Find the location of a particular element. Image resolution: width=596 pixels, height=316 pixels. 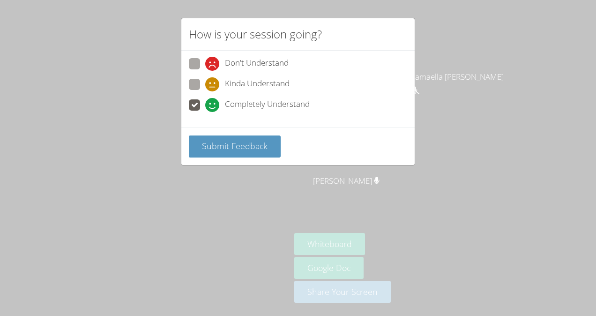

h2: How is your session going? is located at coordinates (255, 34).